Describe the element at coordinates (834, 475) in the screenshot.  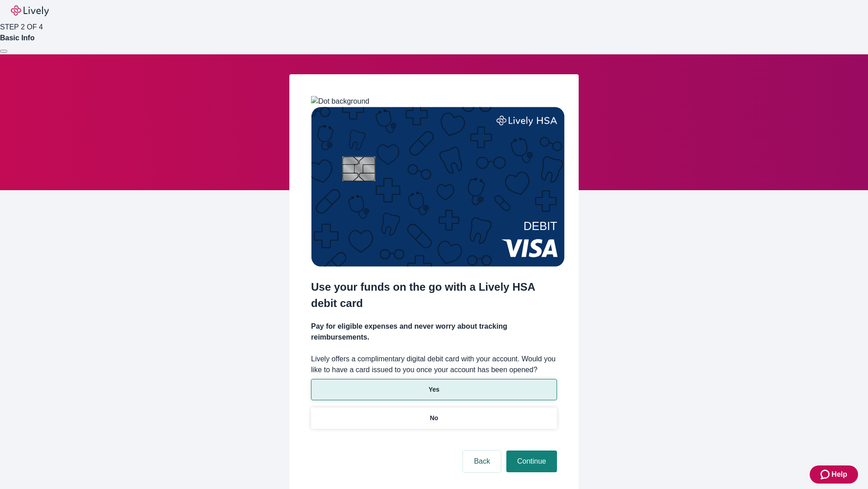
I see `button: Zendesk support iconHelp` at that location.